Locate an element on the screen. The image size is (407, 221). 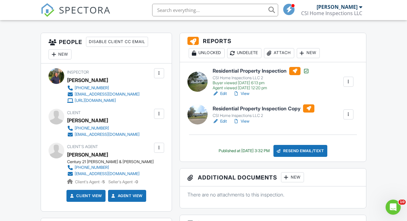
span: Seller's Agent - is located at coordinates (123, 182).